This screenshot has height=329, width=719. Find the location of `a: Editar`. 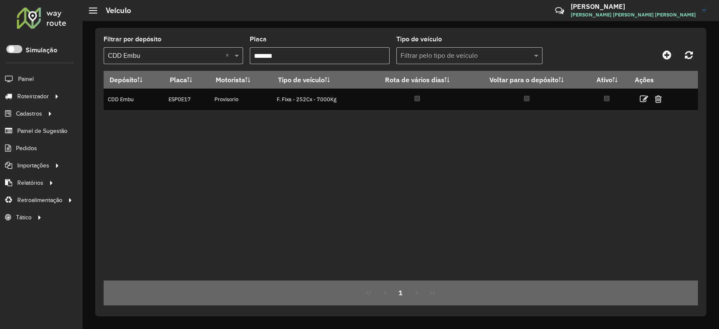

a: Editar is located at coordinates (644, 99).